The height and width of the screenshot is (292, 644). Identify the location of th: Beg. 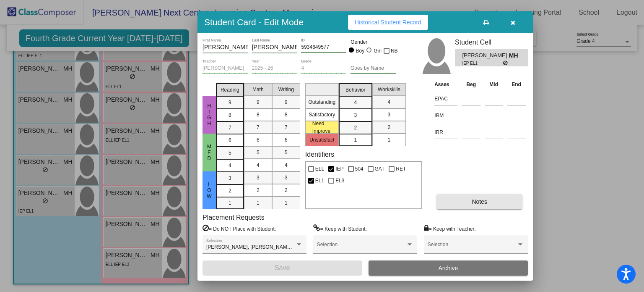
(471, 84).